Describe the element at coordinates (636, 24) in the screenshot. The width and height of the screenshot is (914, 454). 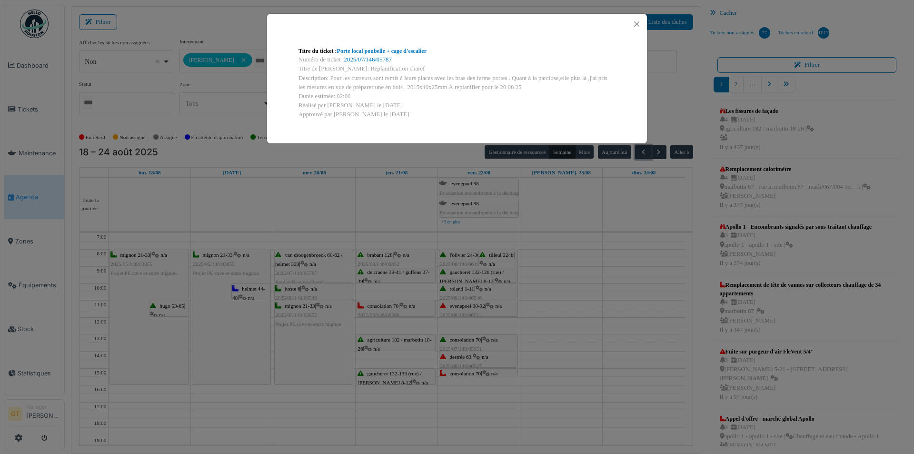
I see `button: Close` at that location.